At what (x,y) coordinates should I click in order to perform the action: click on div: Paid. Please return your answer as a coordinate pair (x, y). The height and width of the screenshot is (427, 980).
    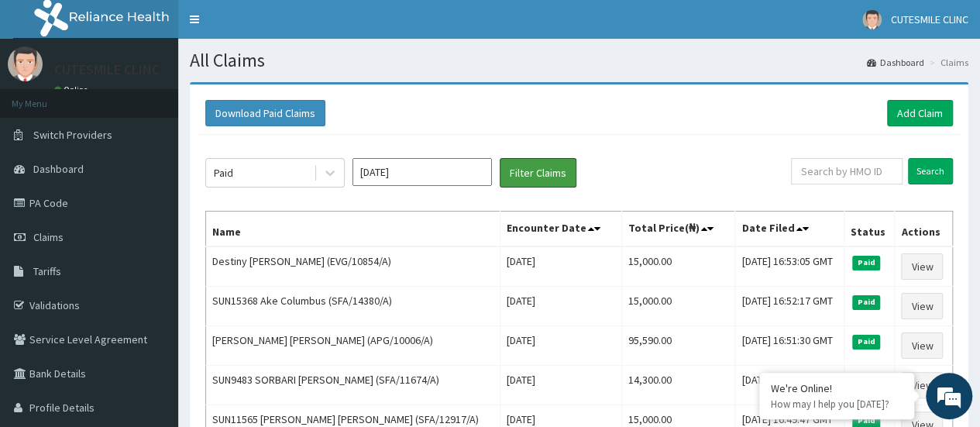
    Looking at the image, I should click on (223, 173).